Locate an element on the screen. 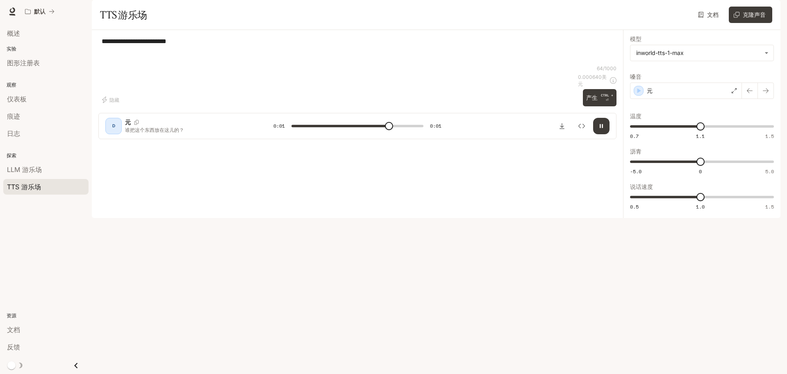 The width and height of the screenshot is (787, 374). button: 产生CTRL +⏎ is located at coordinates (600, 97).